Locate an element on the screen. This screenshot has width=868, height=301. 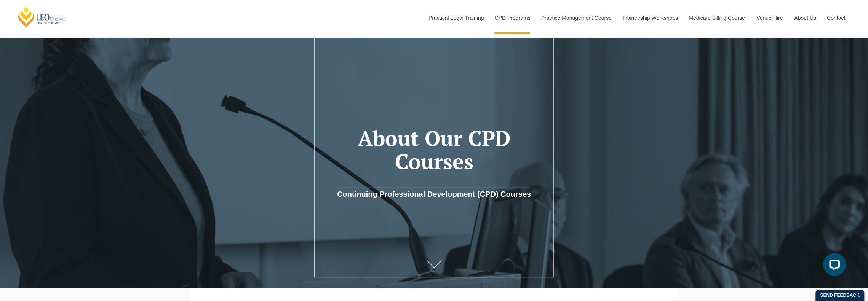
a: Contact is located at coordinates (836, 18).